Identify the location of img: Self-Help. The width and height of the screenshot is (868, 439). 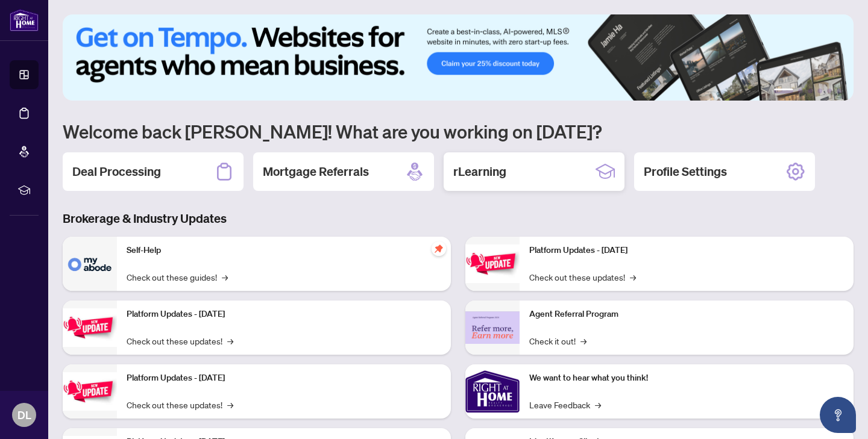
(90, 264).